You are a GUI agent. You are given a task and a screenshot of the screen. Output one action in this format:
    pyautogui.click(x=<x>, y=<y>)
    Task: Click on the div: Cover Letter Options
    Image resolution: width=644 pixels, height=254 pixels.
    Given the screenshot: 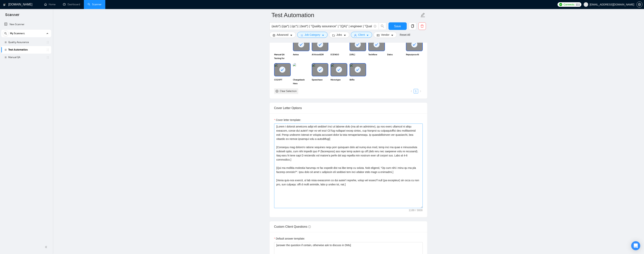 What is the action you would take?
    pyautogui.click(x=348, y=108)
    